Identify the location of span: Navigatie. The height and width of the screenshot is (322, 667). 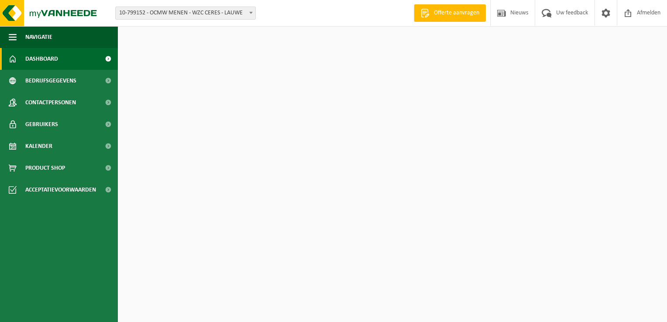
(39, 37).